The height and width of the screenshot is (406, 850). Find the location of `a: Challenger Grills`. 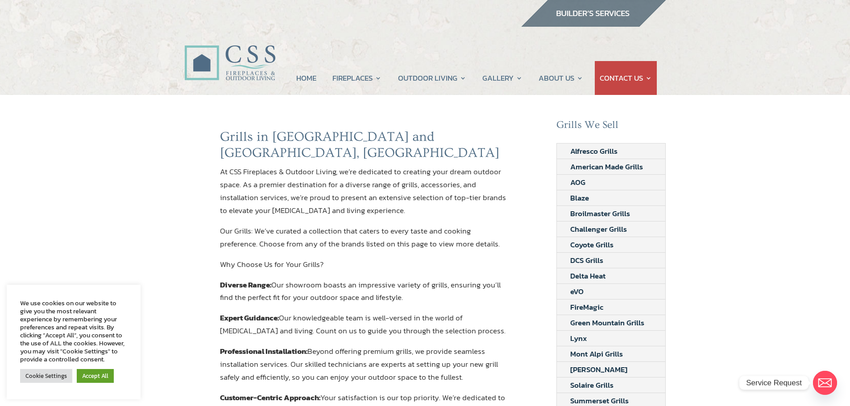

a: Challenger Grills is located at coordinates (598, 229).